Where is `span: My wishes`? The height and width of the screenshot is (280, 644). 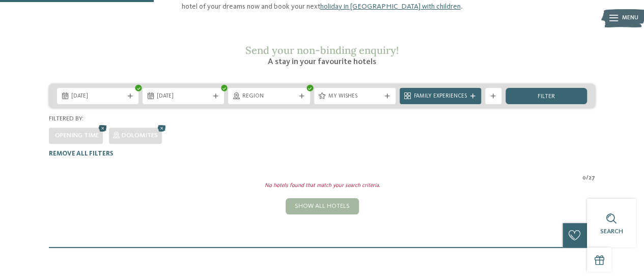 span: My wishes is located at coordinates (355, 97).